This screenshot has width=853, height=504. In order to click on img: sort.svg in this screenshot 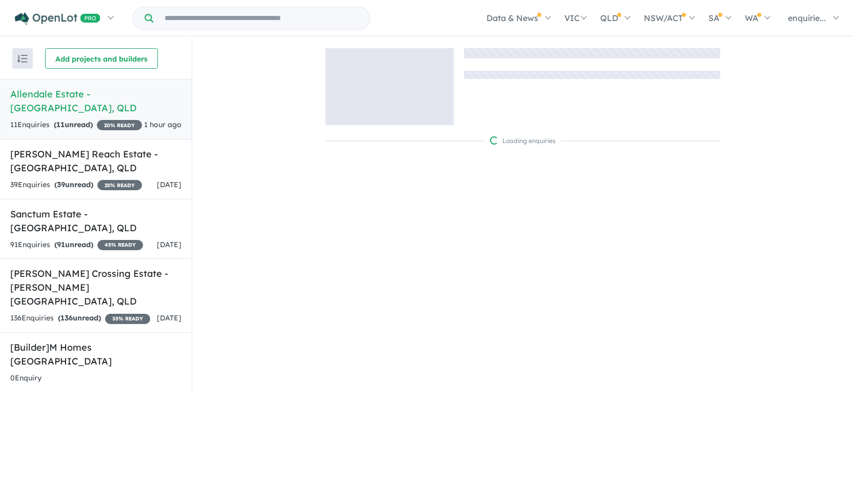, I will do `click(23, 59)`.